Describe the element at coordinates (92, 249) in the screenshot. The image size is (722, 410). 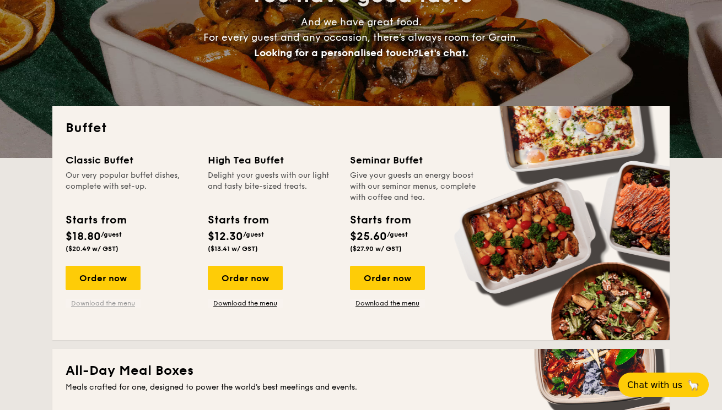
I see `span: ($20.49 w/ GST)` at that location.